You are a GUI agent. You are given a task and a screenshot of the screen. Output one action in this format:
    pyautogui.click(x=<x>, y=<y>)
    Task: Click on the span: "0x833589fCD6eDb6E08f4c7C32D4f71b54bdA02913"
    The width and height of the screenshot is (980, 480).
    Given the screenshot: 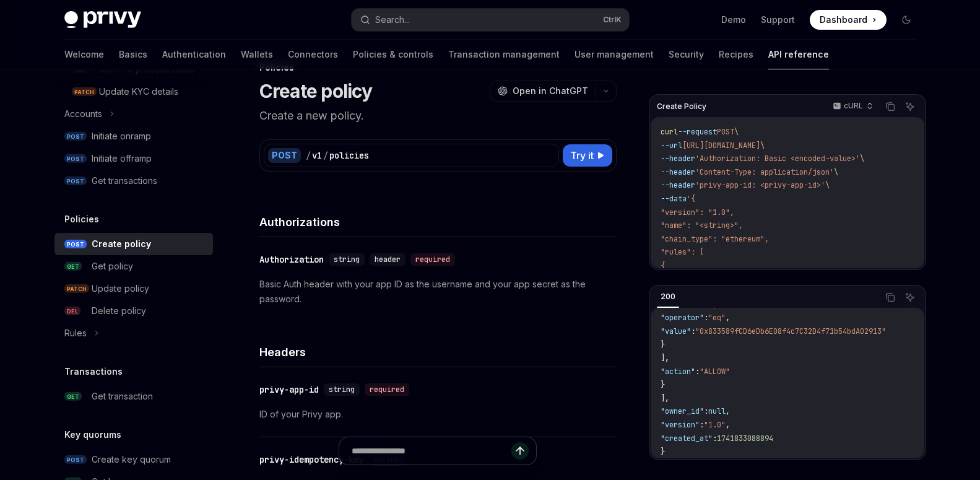 What is the action you would take?
    pyautogui.click(x=791, y=332)
    